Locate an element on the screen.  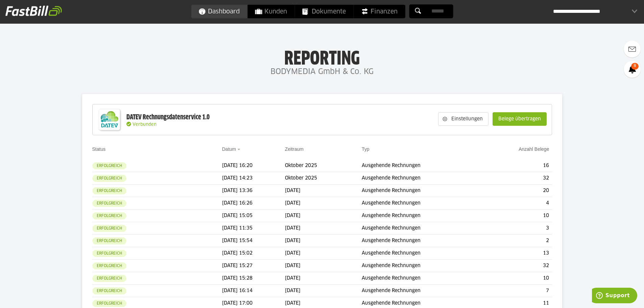
sl-button: Einstellungen is located at coordinates (464, 119).